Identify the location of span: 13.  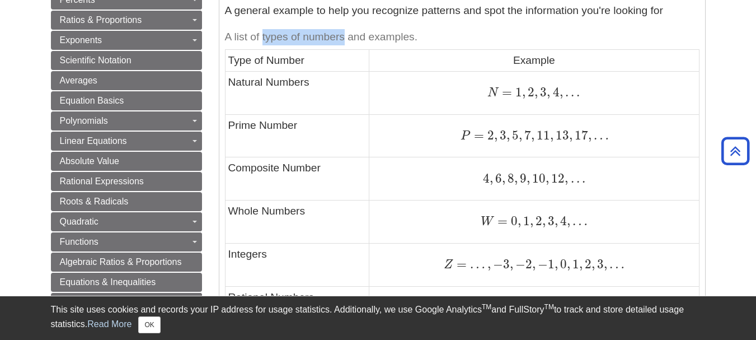
(561, 135).